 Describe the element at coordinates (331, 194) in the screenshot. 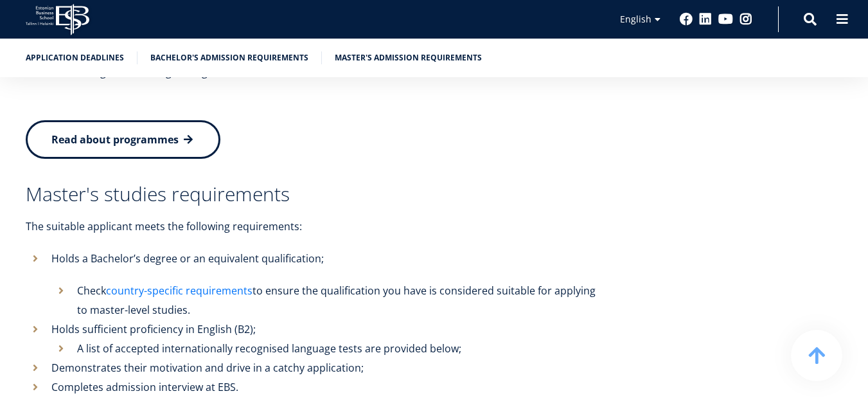

I see `h3: Master's studies requirements` at that location.